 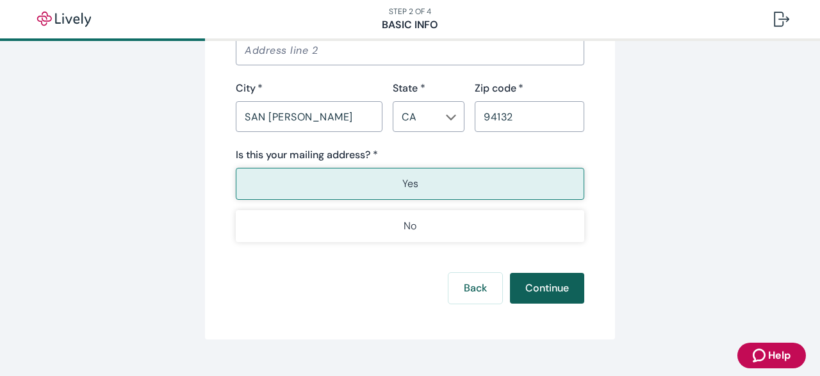 I want to click on input: Address line 2, so click(x=410, y=50).